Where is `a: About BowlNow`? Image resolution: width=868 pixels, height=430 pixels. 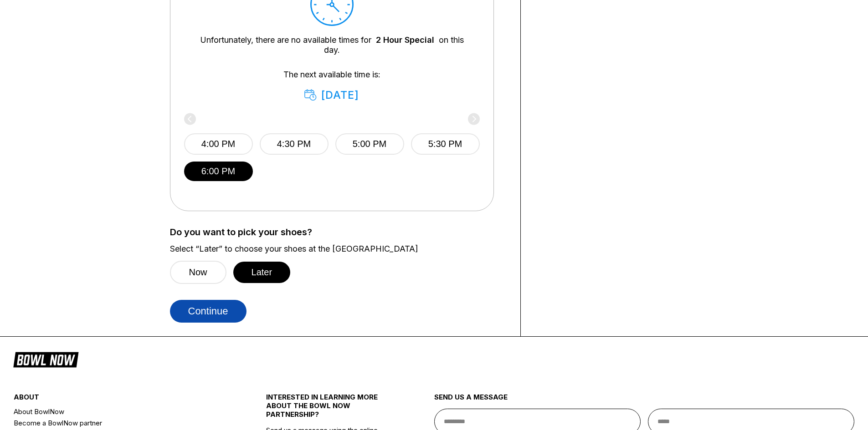
a: About BowlNow is located at coordinates (119, 412).